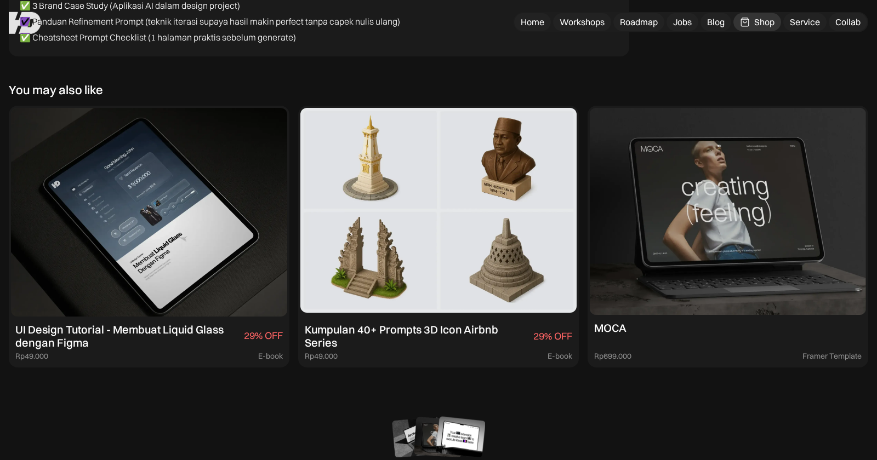  What do you see at coordinates (728, 237) in the screenshot?
I see `a: MOCARp699.000Framer Template` at bounding box center [728, 237].